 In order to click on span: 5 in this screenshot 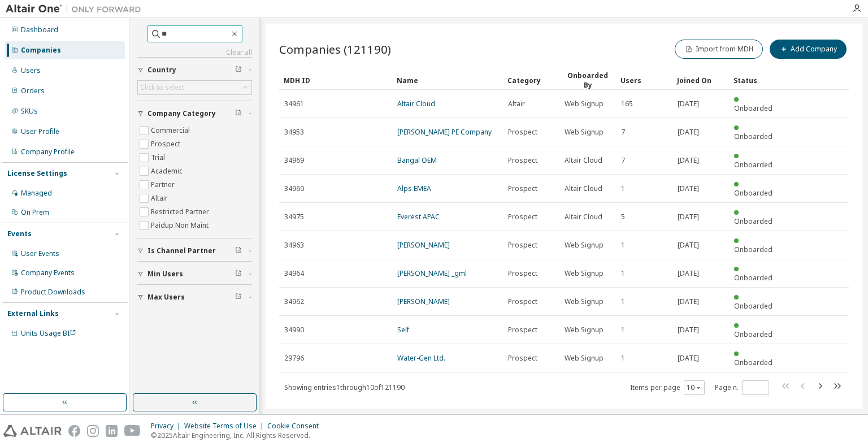, I will do `click(623, 217)`.